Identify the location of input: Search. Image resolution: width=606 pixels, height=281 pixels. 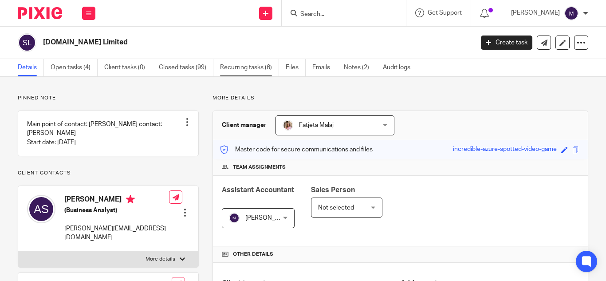
(339, 15).